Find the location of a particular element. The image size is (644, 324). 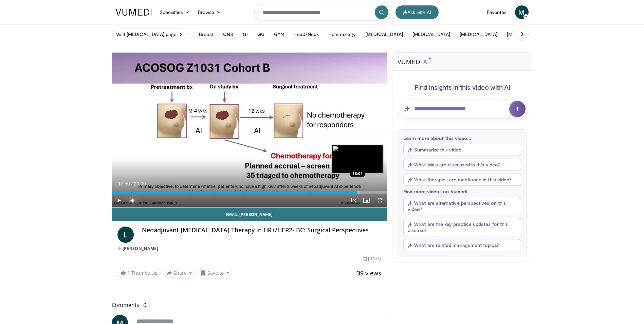

button: Mute is located at coordinates (133, 200).